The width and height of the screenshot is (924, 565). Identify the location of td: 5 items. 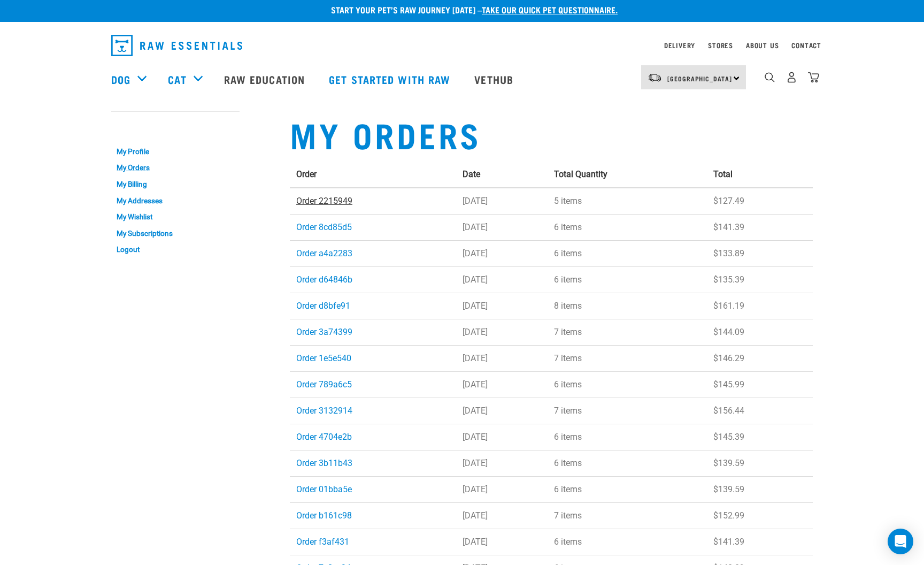
(627, 201).